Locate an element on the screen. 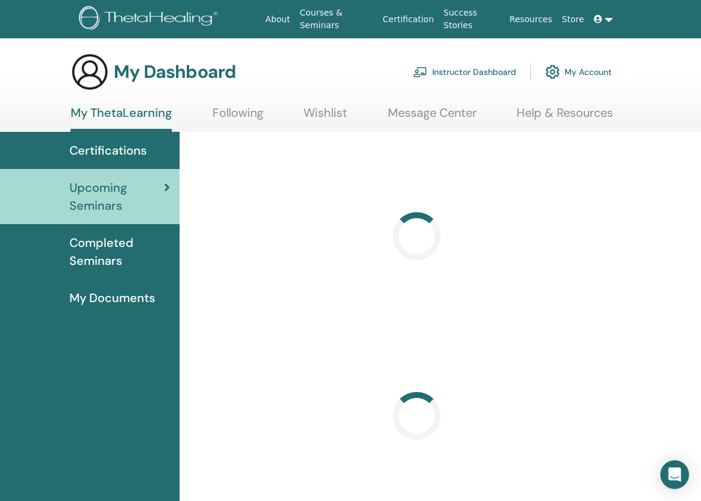 This screenshot has height=501, width=701. a: Instructor Dashboard is located at coordinates (465, 72).